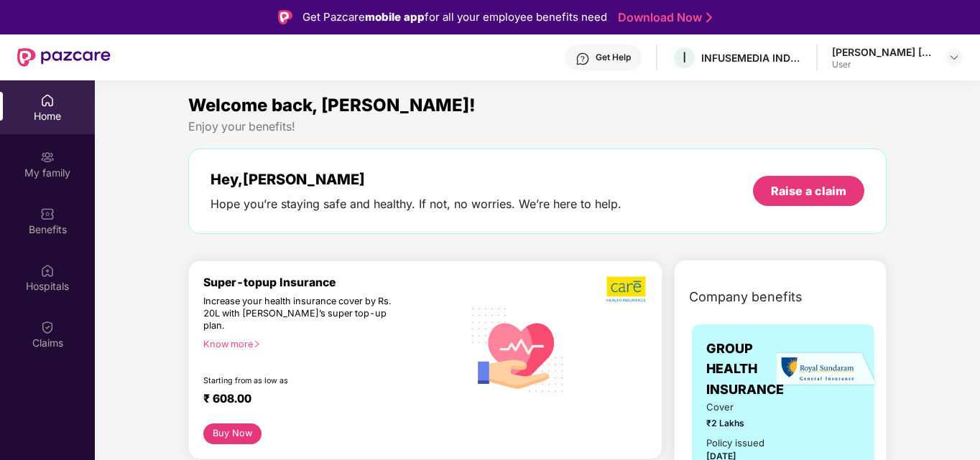 This screenshot has width=980, height=460. What do you see at coordinates (256, 344) in the screenshot?
I see `span: right` at bounding box center [256, 344].